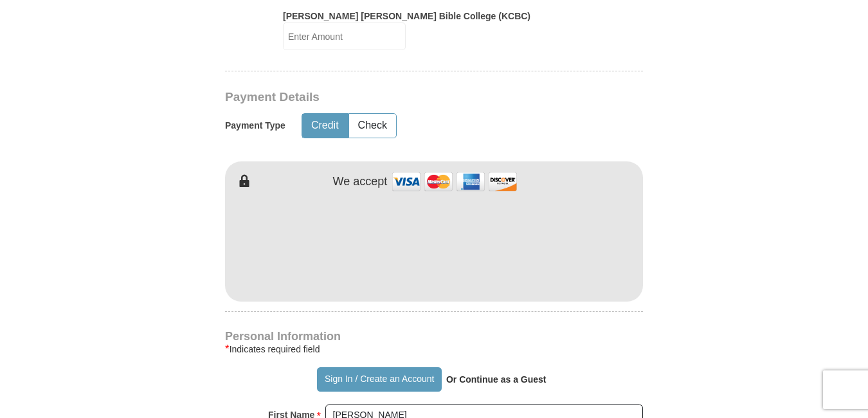 The width and height of the screenshot is (868, 418). What do you see at coordinates (359, 182) in the screenshot?
I see `h4: We accept` at bounding box center [359, 182].